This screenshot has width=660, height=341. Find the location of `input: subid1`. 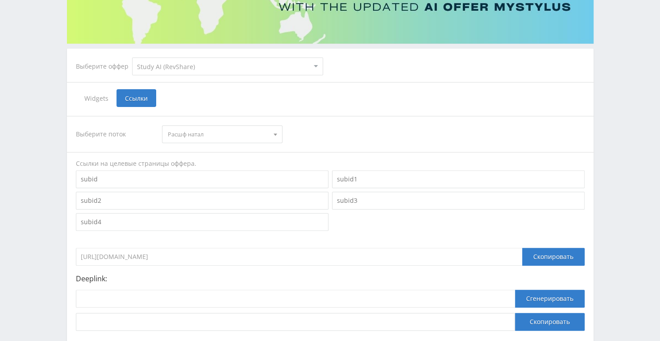

input: subid1 is located at coordinates (458, 179).